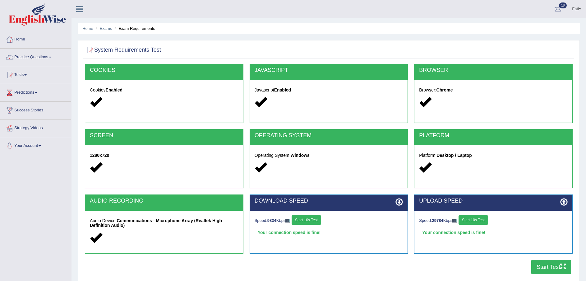  I want to click on a: Strategy Videos, so click(36, 127).